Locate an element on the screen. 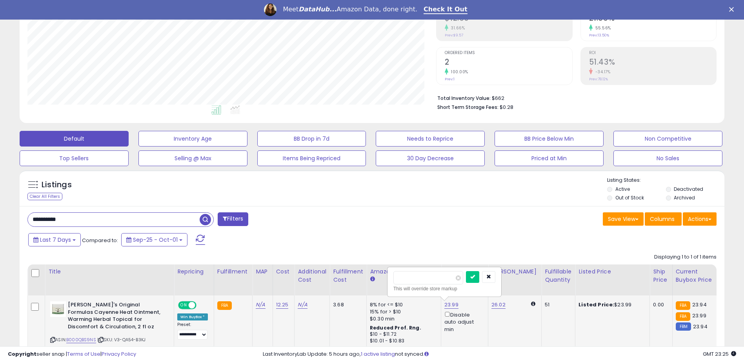  small: Amazon Fees. is located at coordinates (372, 280).